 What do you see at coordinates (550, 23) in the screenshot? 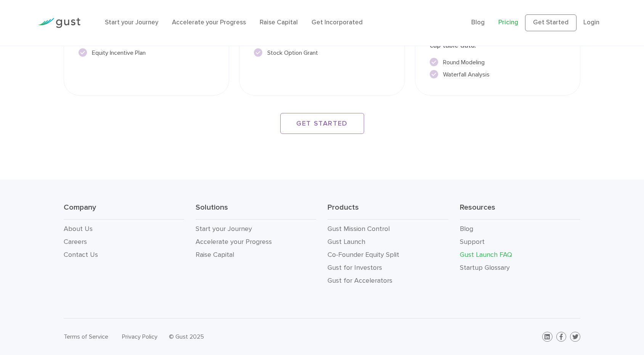
I see `a: Get Started` at bounding box center [550, 23].